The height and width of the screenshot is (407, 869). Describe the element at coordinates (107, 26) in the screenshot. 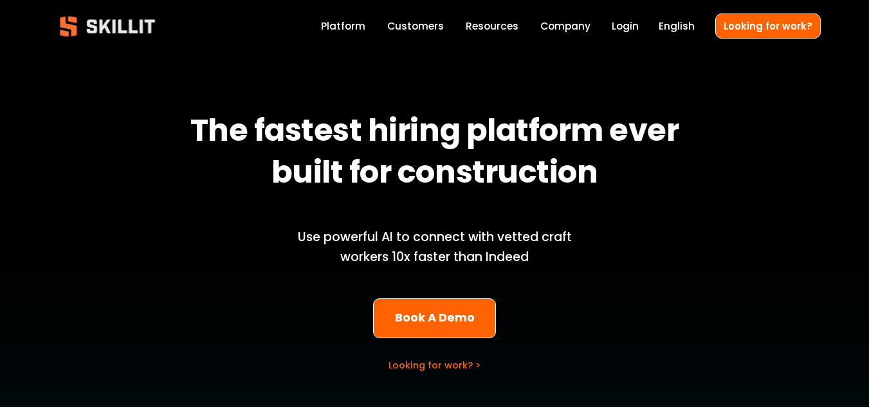

I see `img: Skillit` at that location.